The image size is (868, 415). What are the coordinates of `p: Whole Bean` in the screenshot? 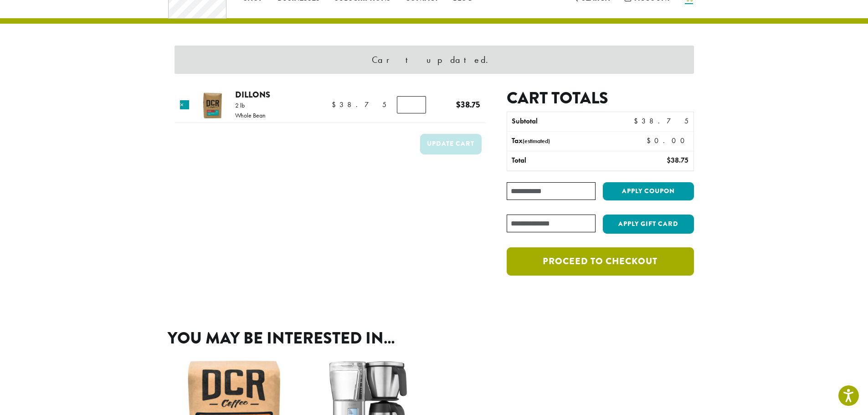 It's located at (250, 115).